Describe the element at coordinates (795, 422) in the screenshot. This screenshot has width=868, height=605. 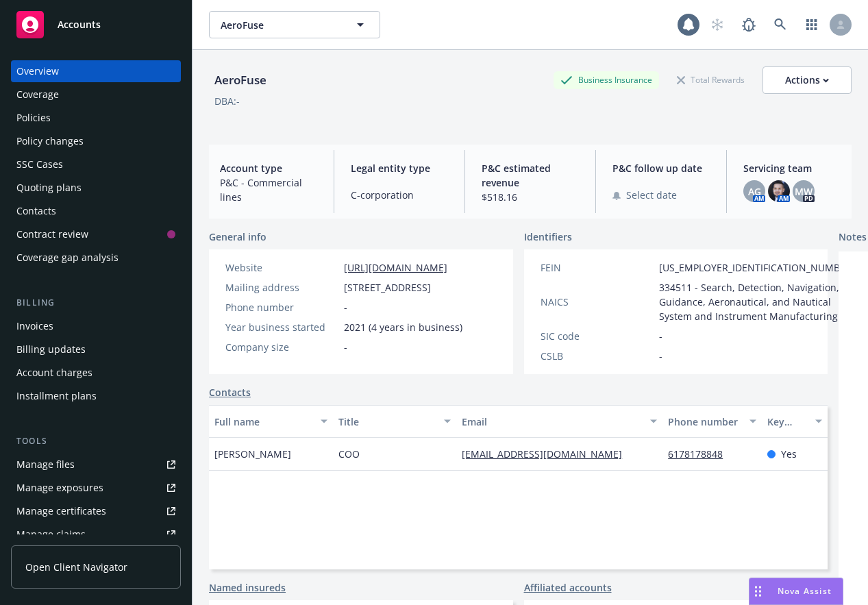
I see `button: Key contact` at that location.